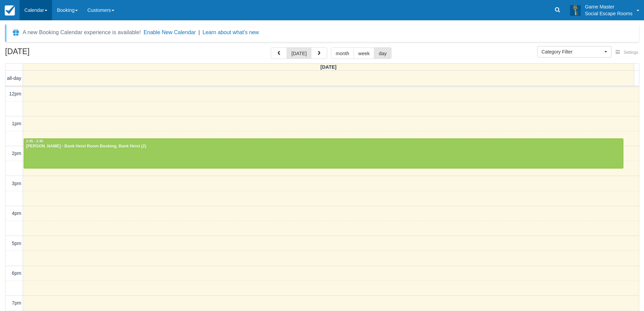 This screenshot has height=311, width=644. Describe the element at coordinates (82, 32) in the screenshot. I see `div: A new Booking Calendar experience is available!` at that location.